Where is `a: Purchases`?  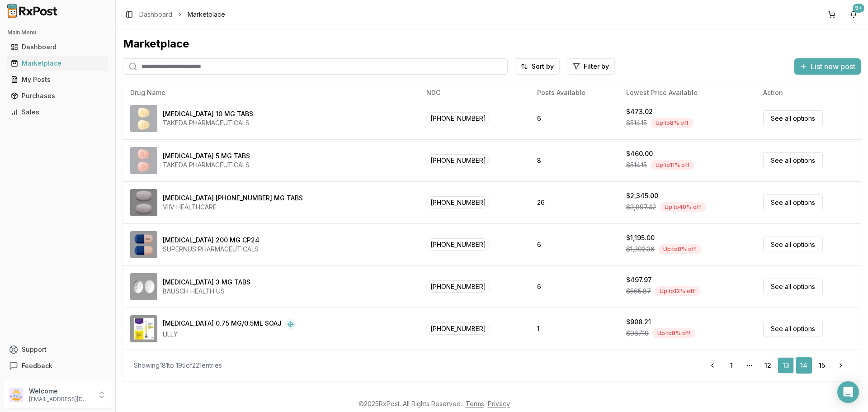 a: Purchases is located at coordinates (57, 96).